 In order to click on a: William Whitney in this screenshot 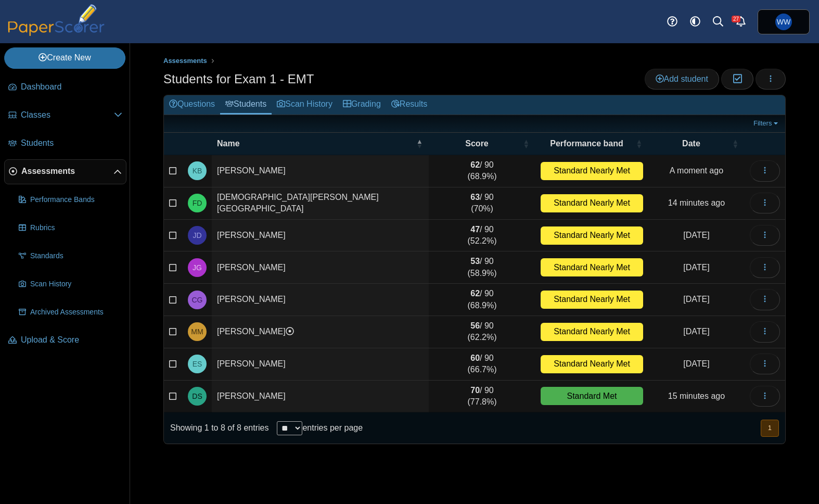, I will do `click(784, 22)`.